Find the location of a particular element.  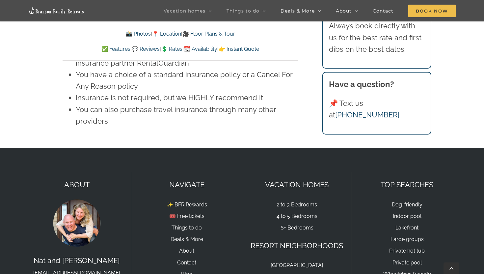

a: 💲 Rates is located at coordinates (172, 49).